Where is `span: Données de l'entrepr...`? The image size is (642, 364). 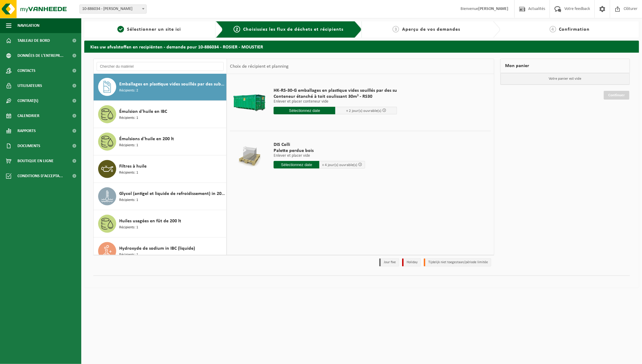 span: Données de l'entrepr... is located at coordinates (40, 56).